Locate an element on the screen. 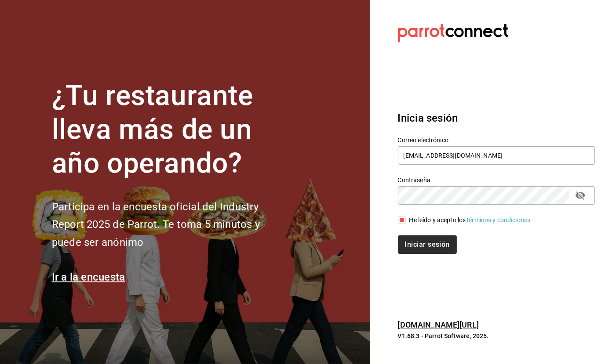 This screenshot has height=364, width=616. h2: Participa en la encuesta oficial del Industry Report 2025 de Parrot. Te toma 5 minutos y puede se... is located at coordinates (170, 225).